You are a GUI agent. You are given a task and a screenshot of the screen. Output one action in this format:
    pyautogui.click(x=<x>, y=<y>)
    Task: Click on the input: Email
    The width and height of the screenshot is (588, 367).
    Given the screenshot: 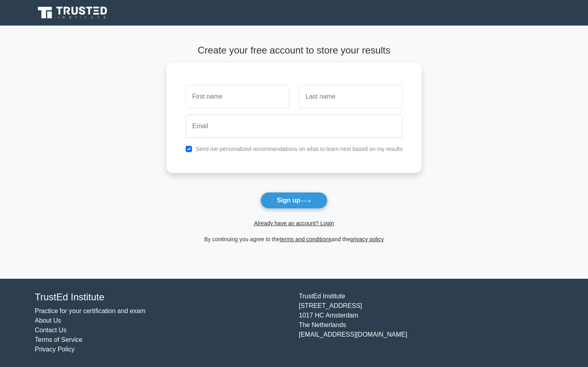 What is the action you would take?
    pyautogui.click(x=294, y=126)
    